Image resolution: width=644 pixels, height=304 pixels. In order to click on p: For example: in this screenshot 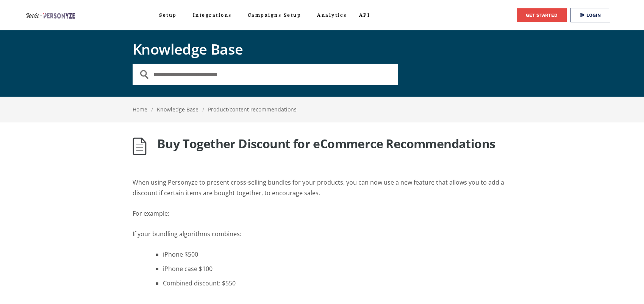, I will do `click(322, 218)`.